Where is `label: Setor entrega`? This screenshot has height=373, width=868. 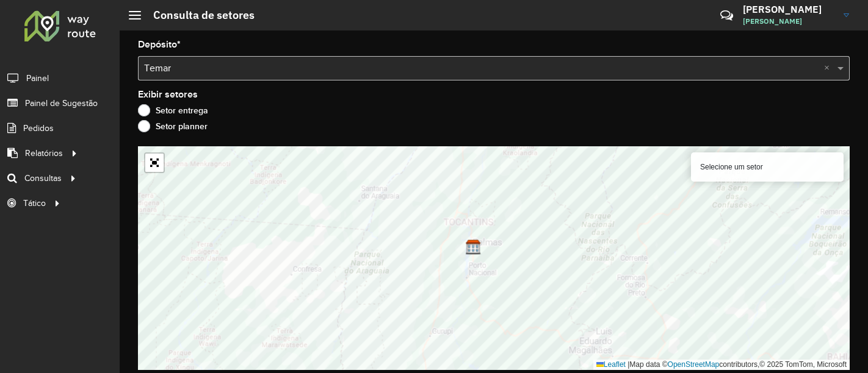
label: Setor entrega is located at coordinates (172, 110).